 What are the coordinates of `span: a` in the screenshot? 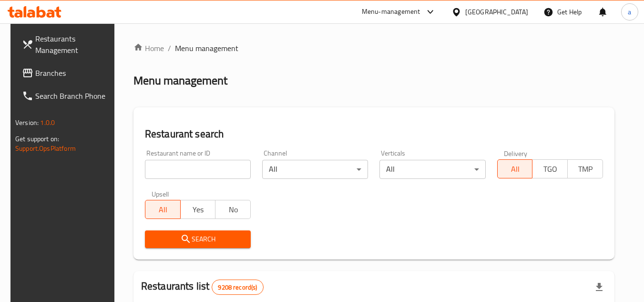 It's located at (629, 12).